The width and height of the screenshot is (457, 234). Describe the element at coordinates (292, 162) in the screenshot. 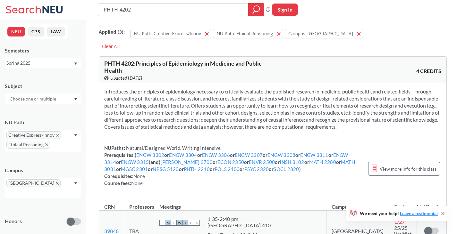

I see `a: INSH 3102` at that location.